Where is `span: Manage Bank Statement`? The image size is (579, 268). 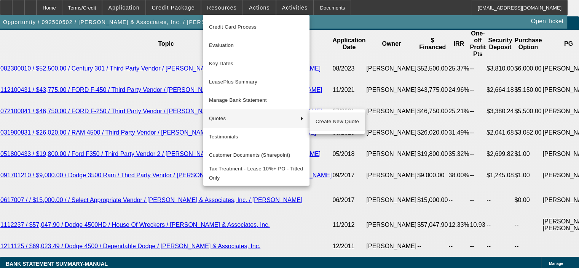 span: Manage Bank Statement is located at coordinates (256, 100).